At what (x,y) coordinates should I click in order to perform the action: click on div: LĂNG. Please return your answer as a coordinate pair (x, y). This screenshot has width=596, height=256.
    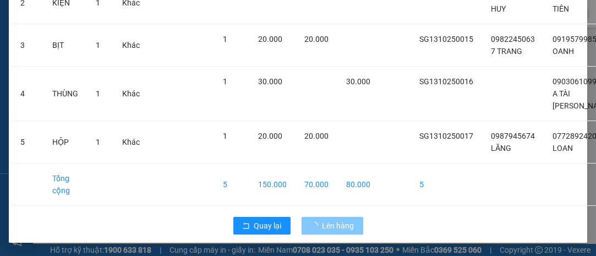
    Looking at the image, I should click on (53, 29).